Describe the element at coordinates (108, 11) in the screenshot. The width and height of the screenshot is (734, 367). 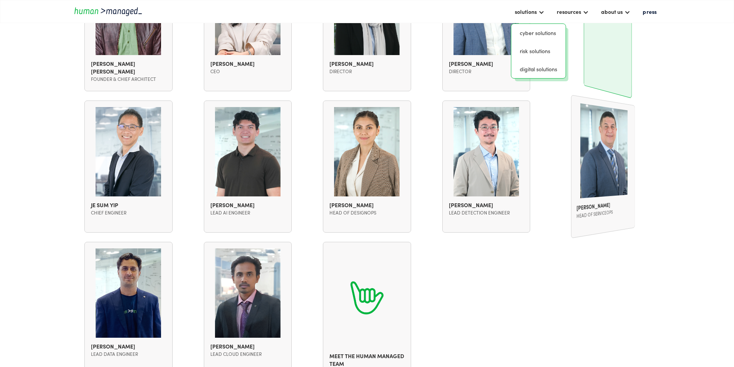
I see `a: home` at that location.